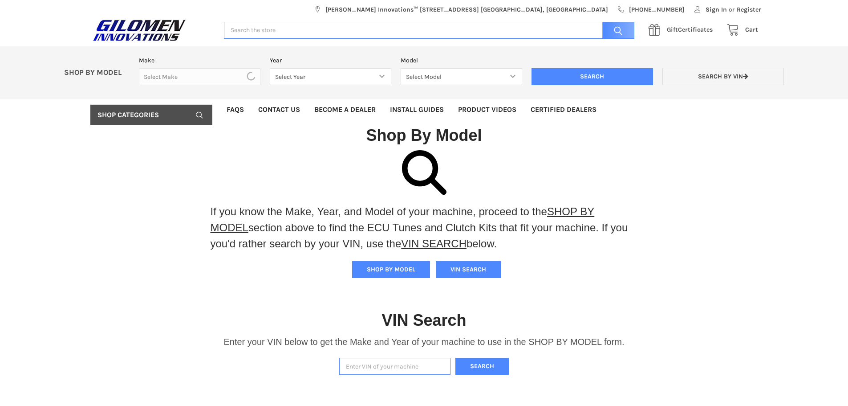  What do you see at coordinates (690, 29) in the screenshot?
I see `span: Certificates` at bounding box center [690, 29].